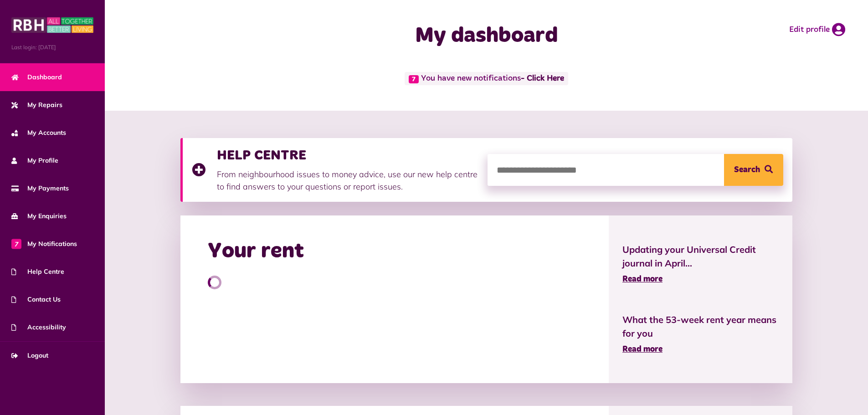 Image resolution: width=868 pixels, height=415 pixels. What do you see at coordinates (816, 30) in the screenshot?
I see `a: Edit profile` at bounding box center [816, 30].